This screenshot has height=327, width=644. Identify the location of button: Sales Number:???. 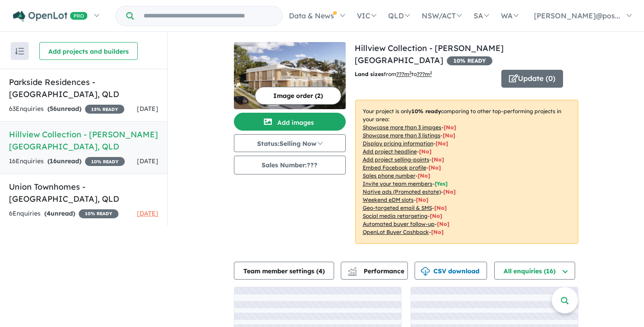
(290, 165).